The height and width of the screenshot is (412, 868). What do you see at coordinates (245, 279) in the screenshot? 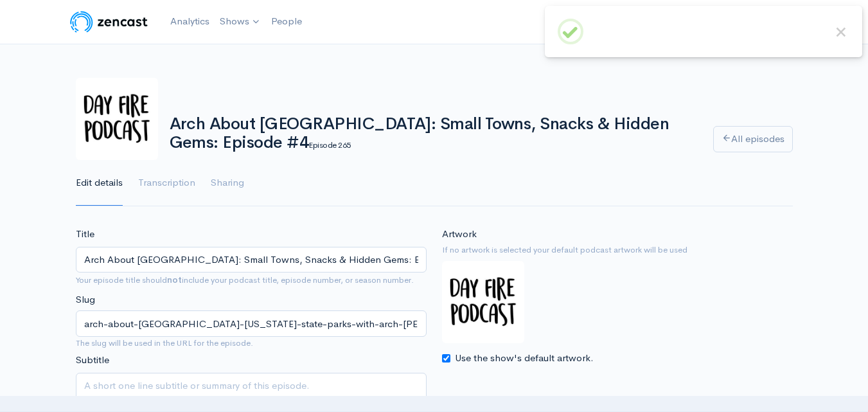
I see `small: Your episode title should include your podcast title, episode number, or season number.` at bounding box center [245, 279].